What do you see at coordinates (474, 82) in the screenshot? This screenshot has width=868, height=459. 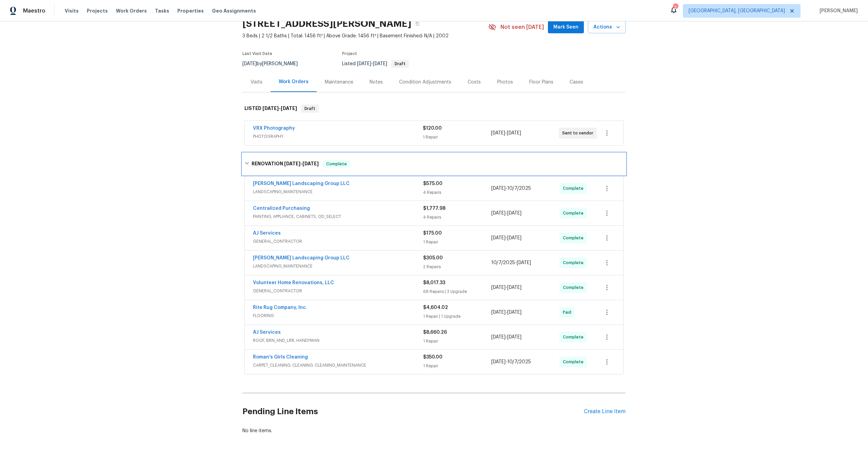 I see `div: Costs` at bounding box center [474, 82].